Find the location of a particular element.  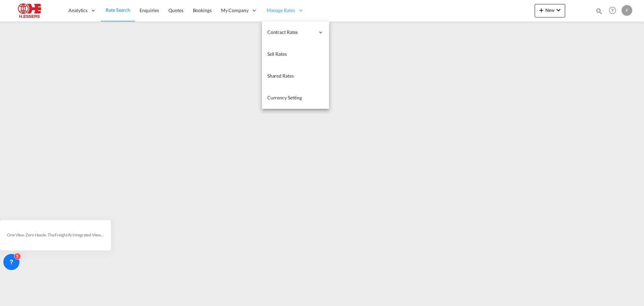

md-icon: icon-plus 400-fg is located at coordinates (541, 10).